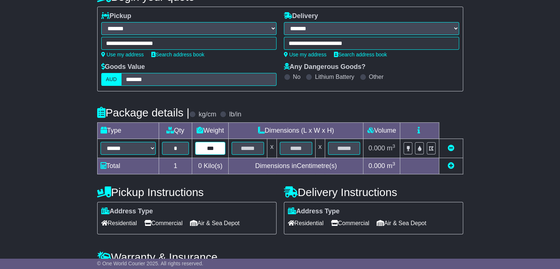 The image size is (560, 269). What do you see at coordinates (377, 77) in the screenshot?
I see `label: Other` at bounding box center [377, 77].